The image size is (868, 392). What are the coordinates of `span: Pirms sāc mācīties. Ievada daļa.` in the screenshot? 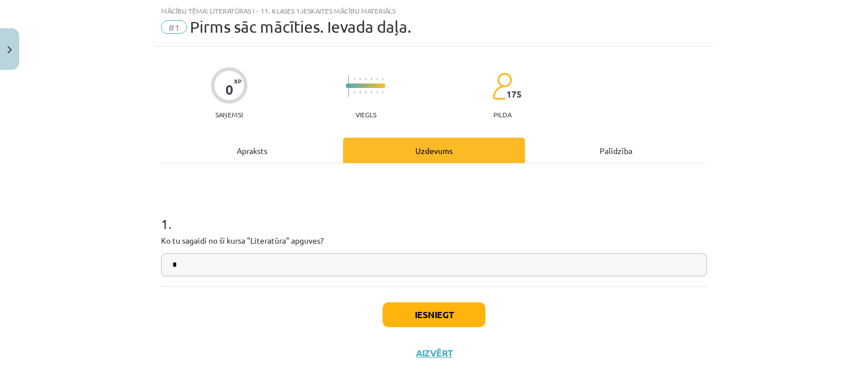 It's located at (300, 26).